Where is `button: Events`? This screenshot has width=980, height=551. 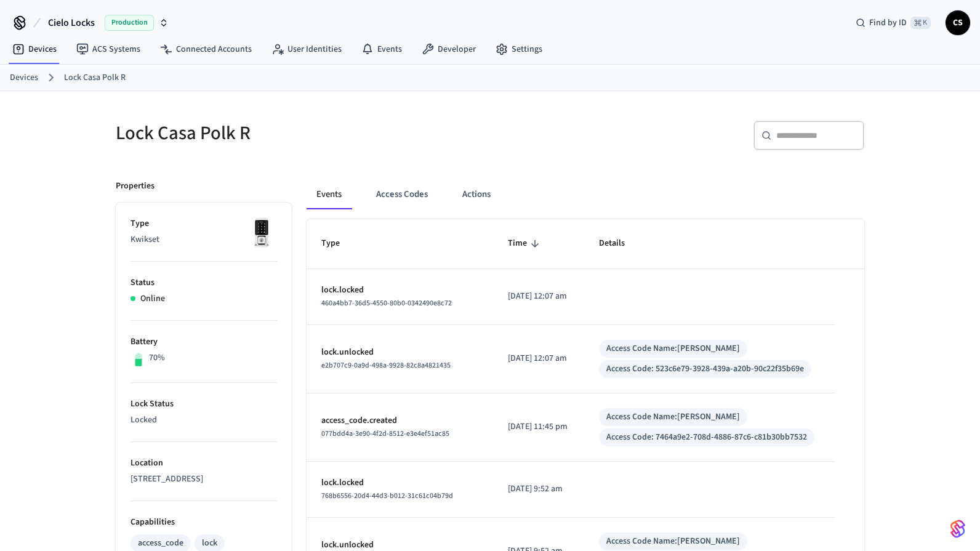 button: Events is located at coordinates (329, 194).